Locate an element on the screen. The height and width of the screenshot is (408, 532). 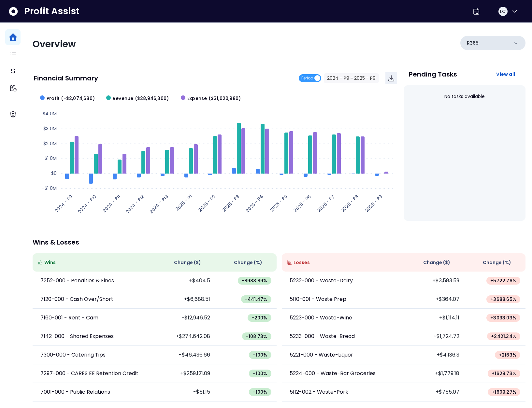
td: -$51.15 is located at coordinates (185, 392).